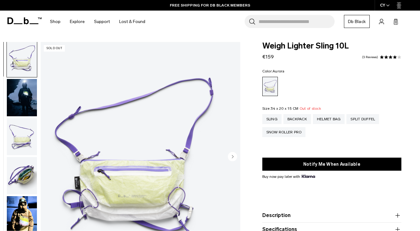  Describe the element at coordinates (297, 119) in the screenshot. I see `a: Backpack` at that location.